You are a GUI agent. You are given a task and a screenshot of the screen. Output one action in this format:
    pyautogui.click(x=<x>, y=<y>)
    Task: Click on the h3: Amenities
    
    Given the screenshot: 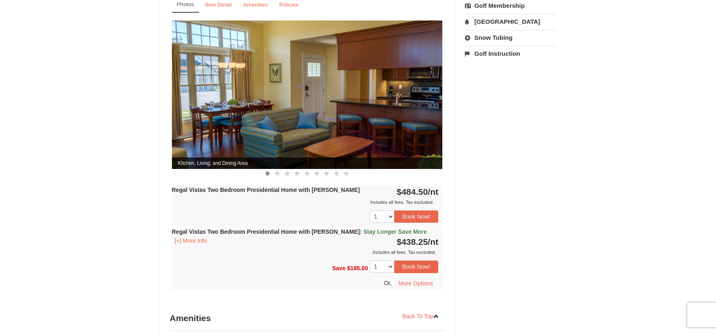 What is the action you would take?
    pyautogui.click(x=307, y=318)
    